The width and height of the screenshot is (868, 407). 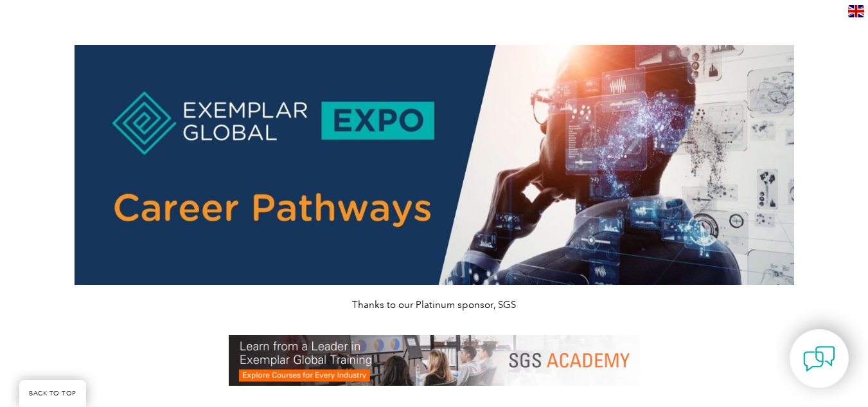 I want to click on img: en, so click(x=855, y=11).